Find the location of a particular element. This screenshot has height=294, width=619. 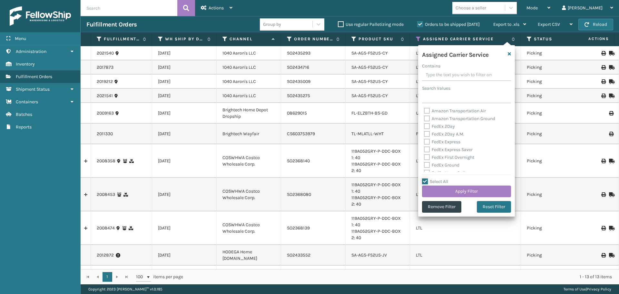

h4: Assigned Carrier Service is located at coordinates (455, 54).